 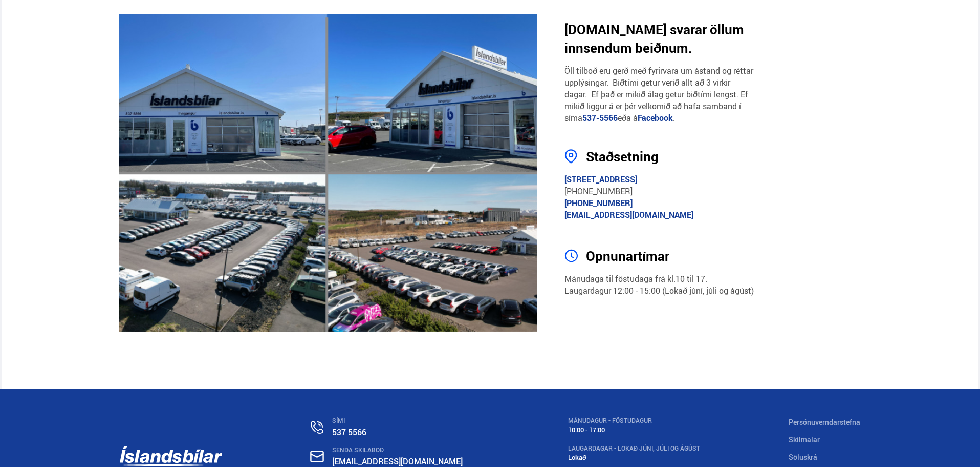 I want to click on a: Söluskrá, so click(x=803, y=457).